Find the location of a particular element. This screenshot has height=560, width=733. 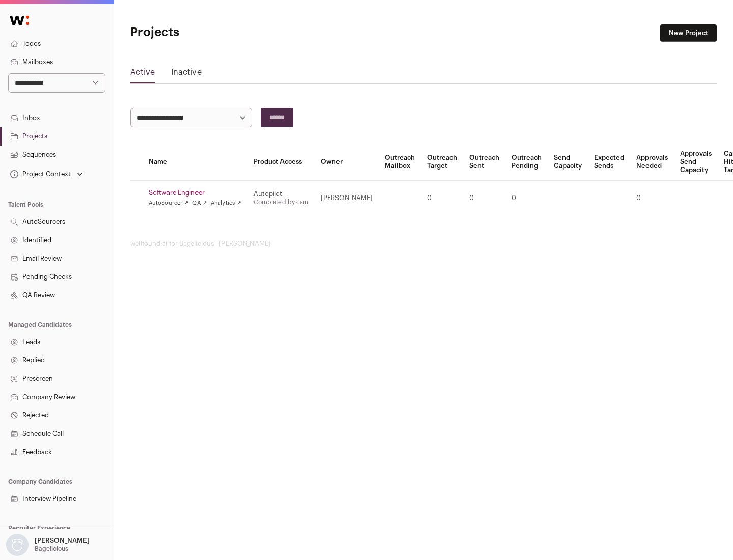

p: Bagelicious is located at coordinates (51, 548).